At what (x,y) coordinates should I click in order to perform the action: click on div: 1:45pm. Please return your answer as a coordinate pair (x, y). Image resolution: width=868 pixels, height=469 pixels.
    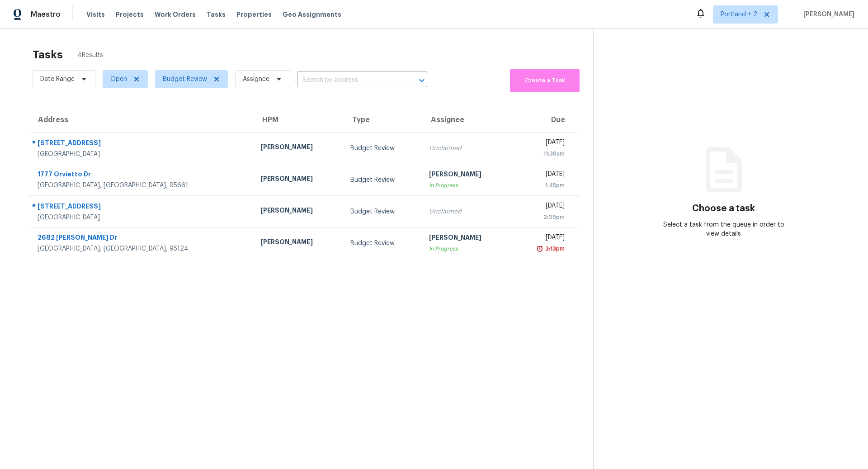
    Looking at the image, I should click on (542, 185).